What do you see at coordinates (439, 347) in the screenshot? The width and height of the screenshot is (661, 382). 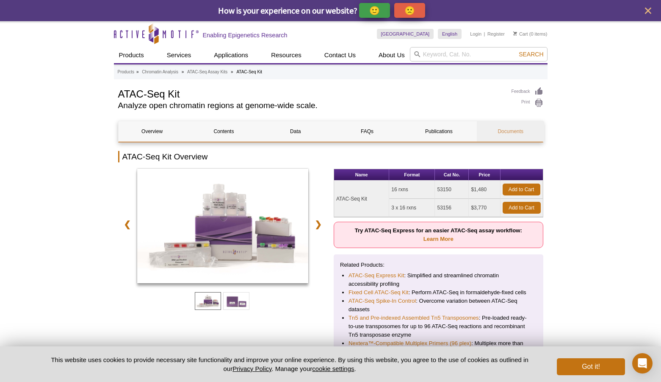 I see `li: : Multiplex more than 16 samples` at bounding box center [439, 347].